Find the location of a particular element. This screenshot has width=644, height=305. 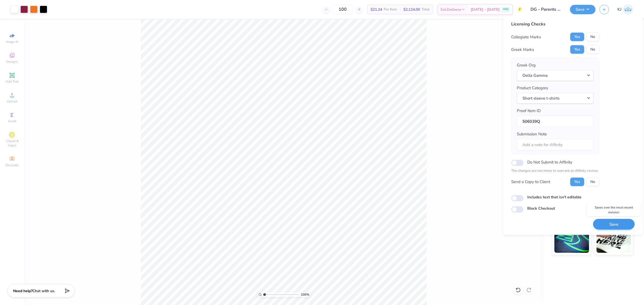

span: Est. Delivery is located at coordinates (451, 10).